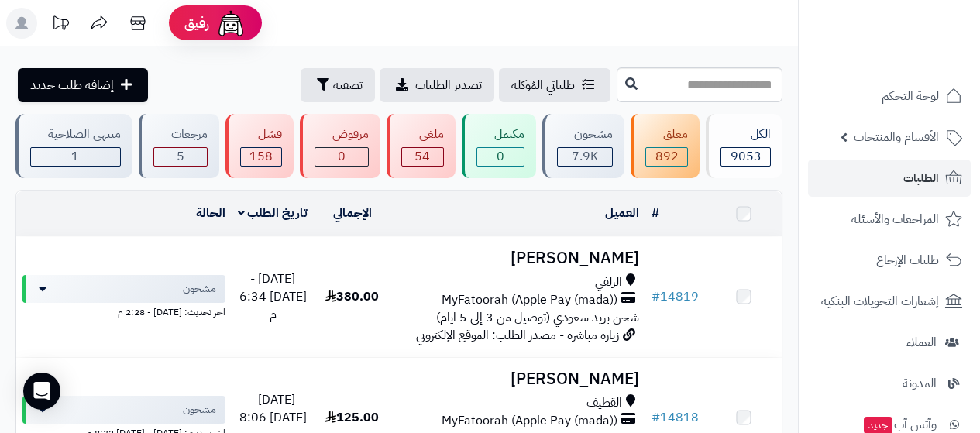 Image resolution: width=980 pixels, height=433 pixels. Describe the element at coordinates (180, 134) in the screenshot. I see `div: مرجعات` at that location.